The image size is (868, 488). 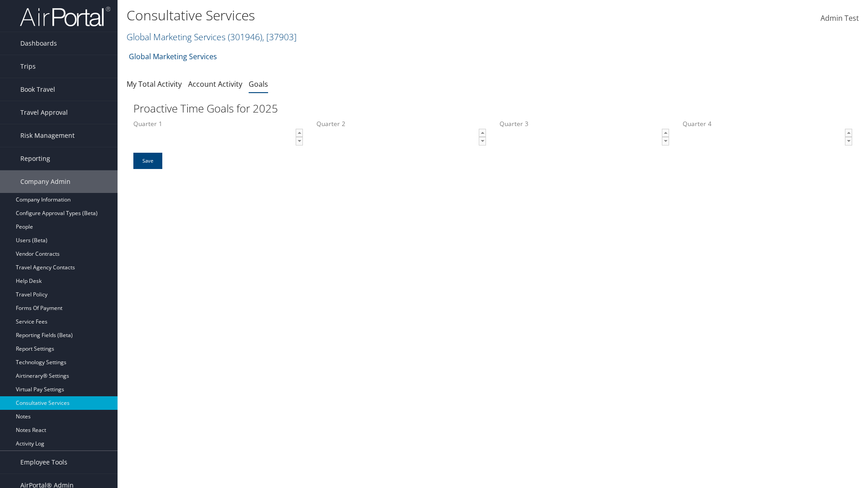 I want to click on span: Company Admin, so click(x=45, y=182).